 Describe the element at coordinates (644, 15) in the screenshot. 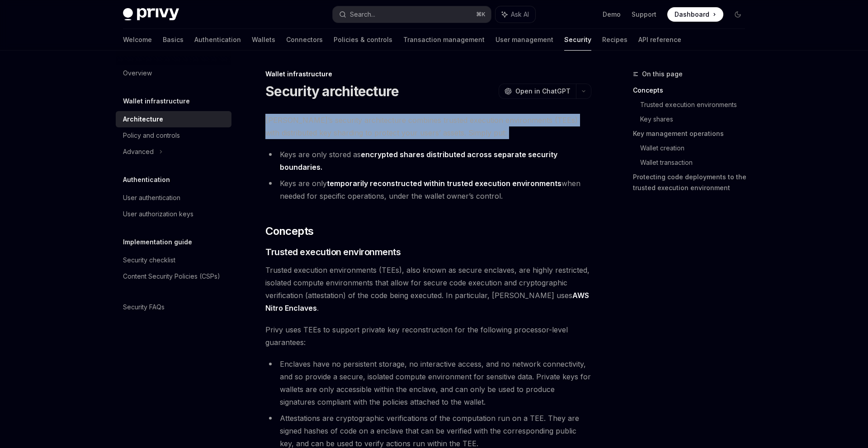

I see `a: Support` at that location.